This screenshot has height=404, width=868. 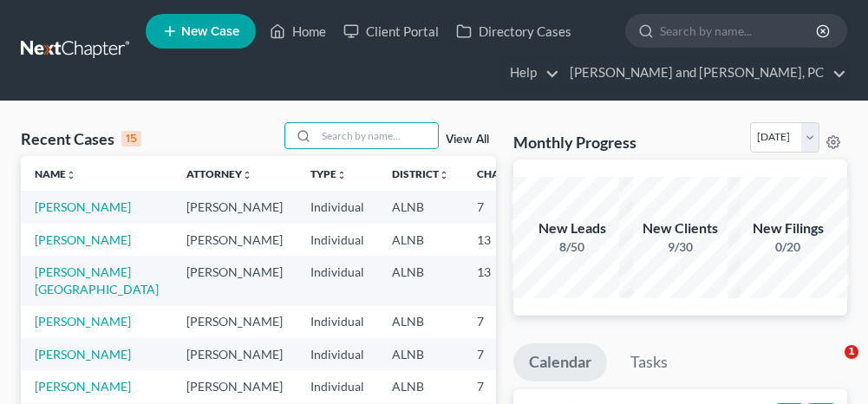 What do you see at coordinates (210, 32) in the screenshot?
I see `span: New Case` at bounding box center [210, 32].